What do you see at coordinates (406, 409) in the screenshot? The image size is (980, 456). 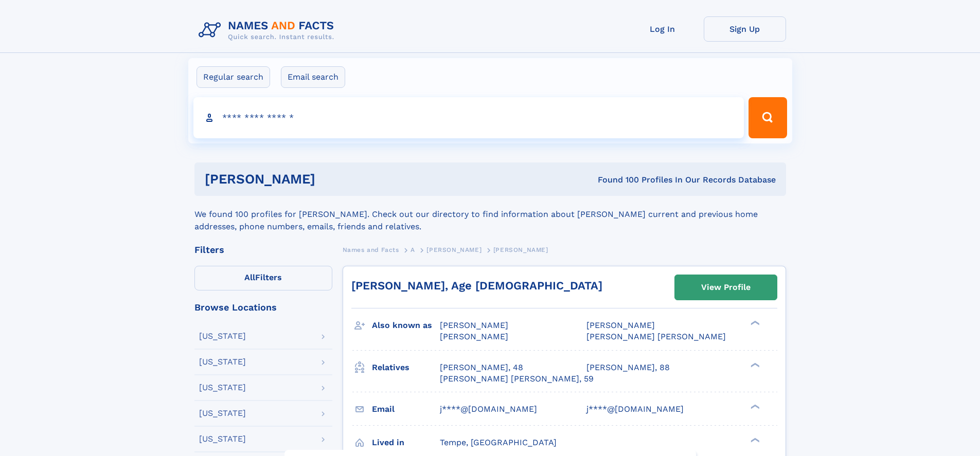 I see `h3: Email` at bounding box center [406, 409].